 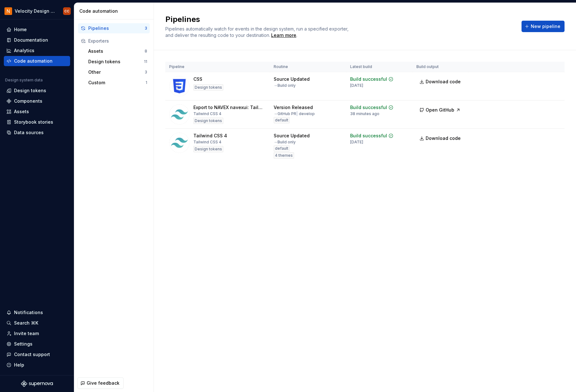 What do you see at coordinates (37, 122) in the screenshot?
I see `a: Storybook stories` at bounding box center [37, 122].